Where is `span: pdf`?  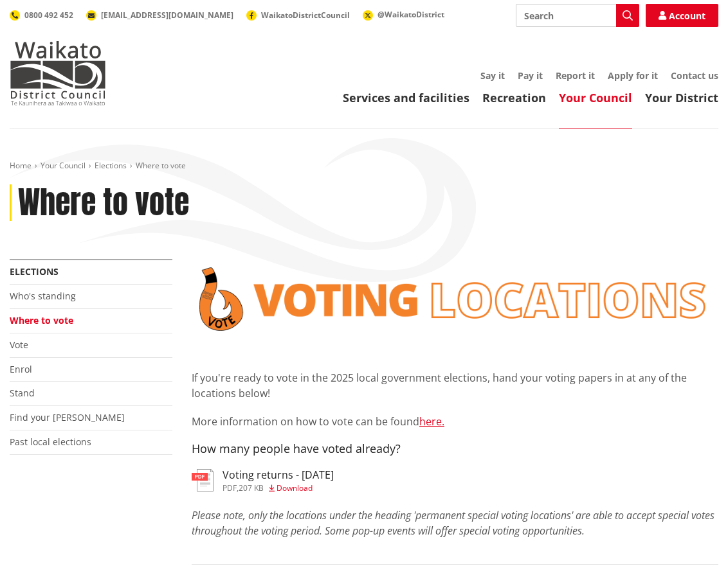 span: pdf is located at coordinates (229, 488).